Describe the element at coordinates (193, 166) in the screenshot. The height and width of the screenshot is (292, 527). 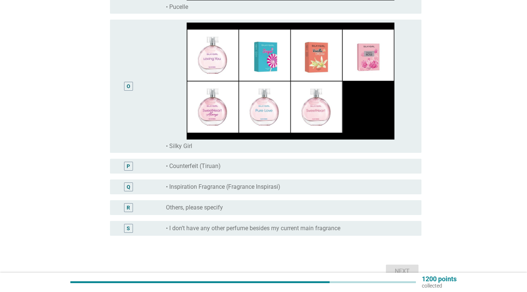
I see `label: • Counterfeit (Tiruan)` at that location.